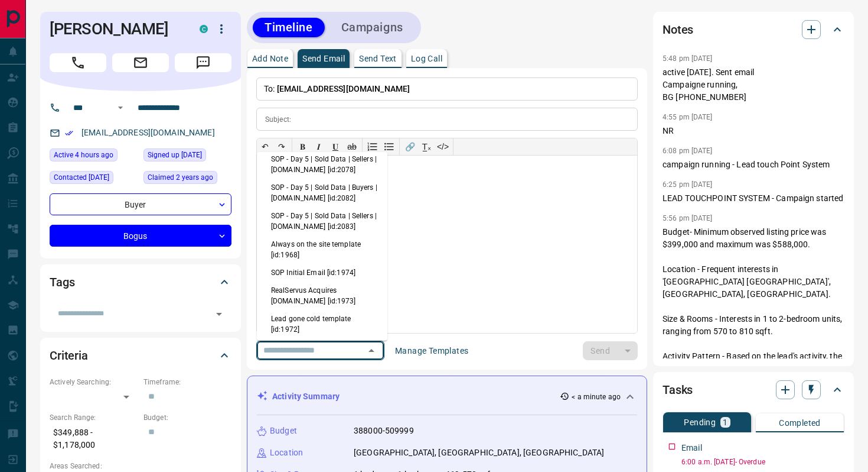 The width and height of the screenshot is (868, 472). Describe the element at coordinates (677, 389) in the screenshot. I see `h2: Tasks` at that location.